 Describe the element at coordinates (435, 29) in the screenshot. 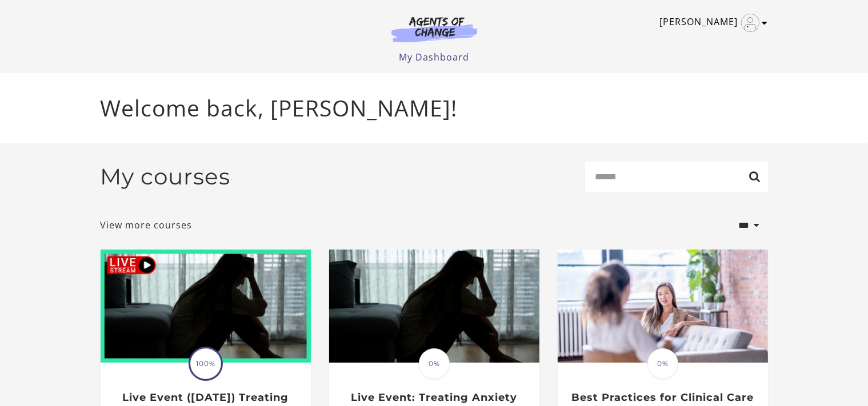

I see `img: Agents of Change Logo` at that location.